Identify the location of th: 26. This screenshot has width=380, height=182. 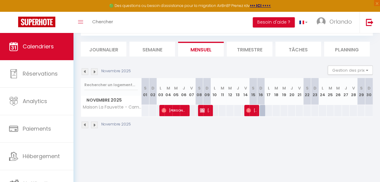
(338, 91).